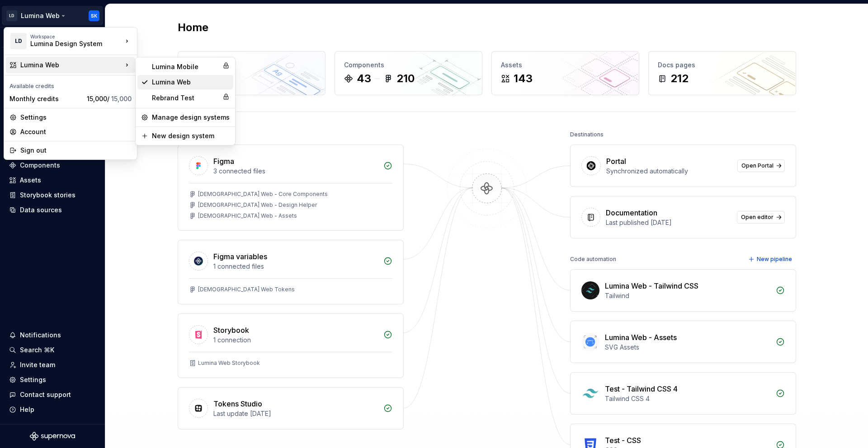 The width and height of the screenshot is (868, 448). What do you see at coordinates (186, 98) in the screenshot?
I see `div: Rebrand Test` at bounding box center [186, 98].